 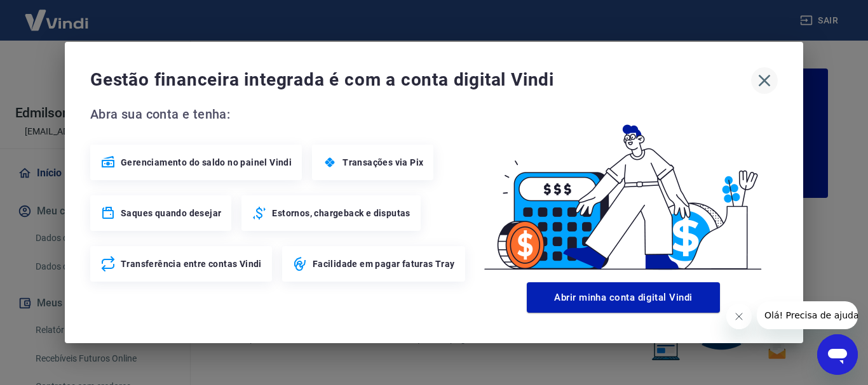 I want to click on span: Estornos, chargeback e disputas, so click(x=341, y=213).